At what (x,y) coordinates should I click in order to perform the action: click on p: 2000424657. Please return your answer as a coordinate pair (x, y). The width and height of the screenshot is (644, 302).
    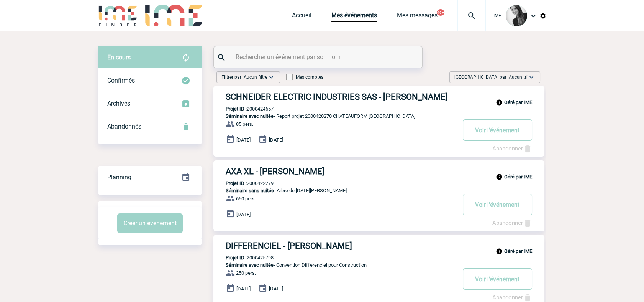
    Looking at the image, I should click on (243, 109).